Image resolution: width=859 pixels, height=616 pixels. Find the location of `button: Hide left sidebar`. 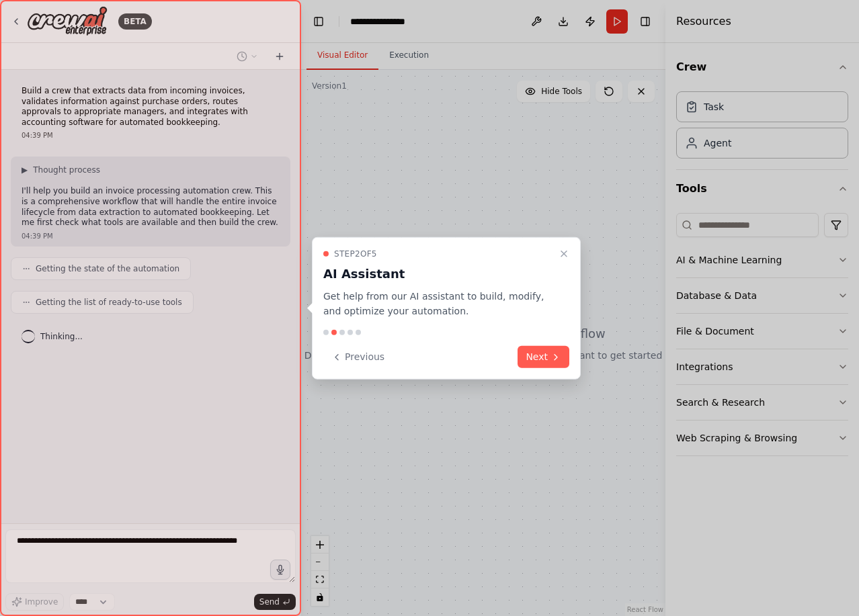

button: Hide left sidebar is located at coordinates (319, 21).